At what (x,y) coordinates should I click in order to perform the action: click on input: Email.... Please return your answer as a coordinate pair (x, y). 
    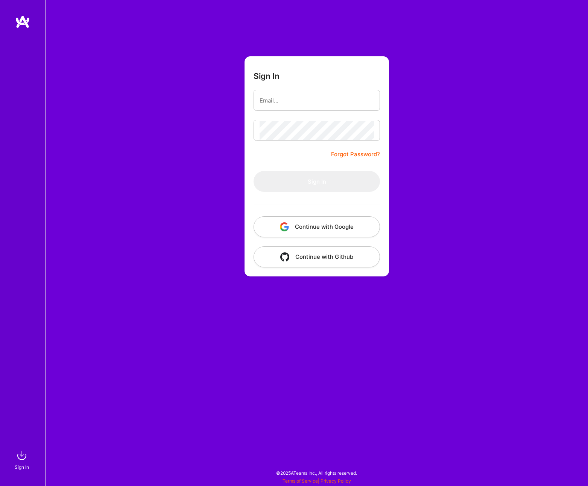
    Looking at the image, I should click on (317, 100).